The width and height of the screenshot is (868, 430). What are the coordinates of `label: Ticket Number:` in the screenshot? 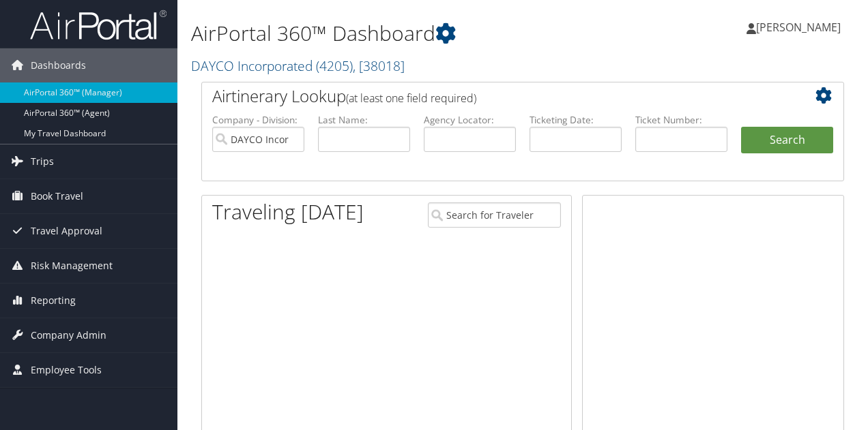 It's located at (681, 120).